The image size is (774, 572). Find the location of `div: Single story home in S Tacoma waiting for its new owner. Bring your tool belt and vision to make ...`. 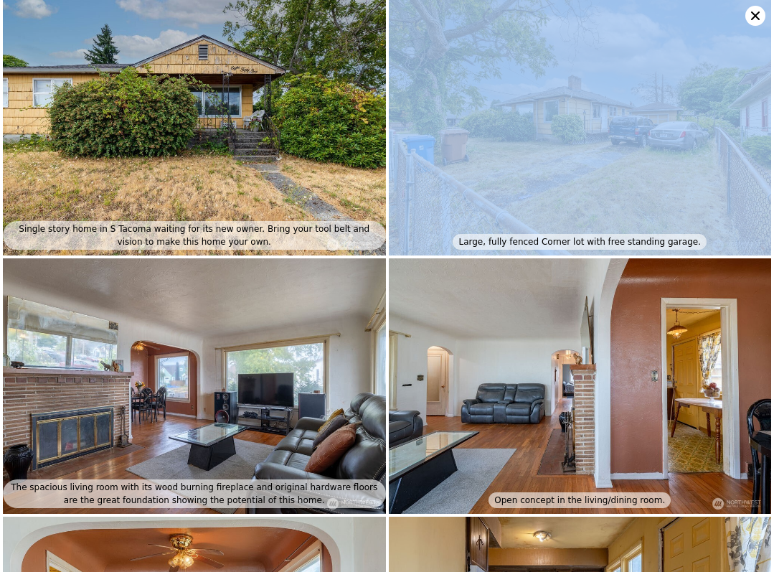

div: Single story home in S Tacoma waiting for its new owner. Bring your tool belt and vision to make ... is located at coordinates (194, 235).